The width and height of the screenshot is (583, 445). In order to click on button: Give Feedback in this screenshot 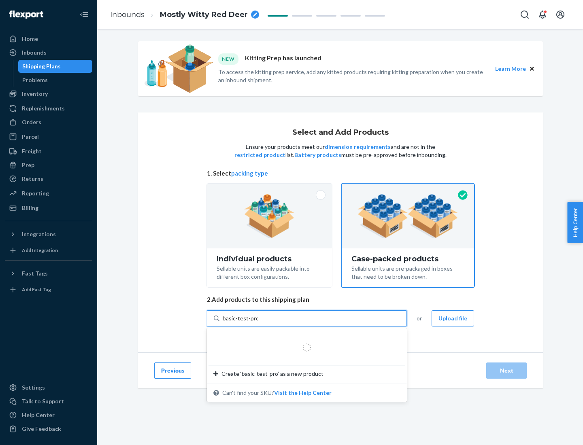, I will do `click(49, 429)`.